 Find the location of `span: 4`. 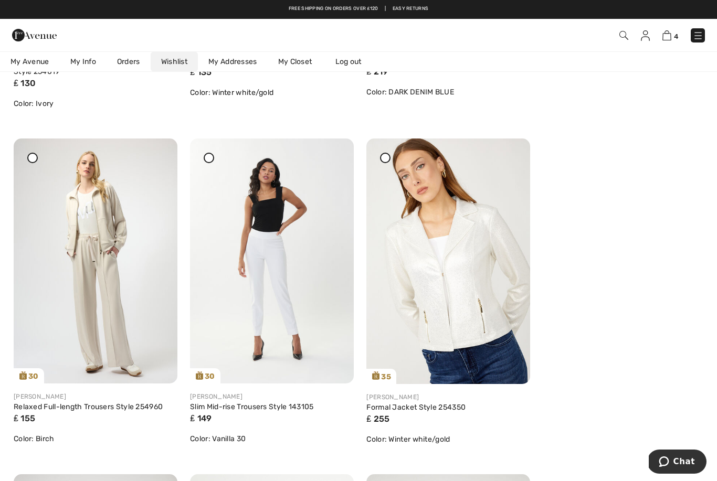

span: 4 is located at coordinates (676, 36).